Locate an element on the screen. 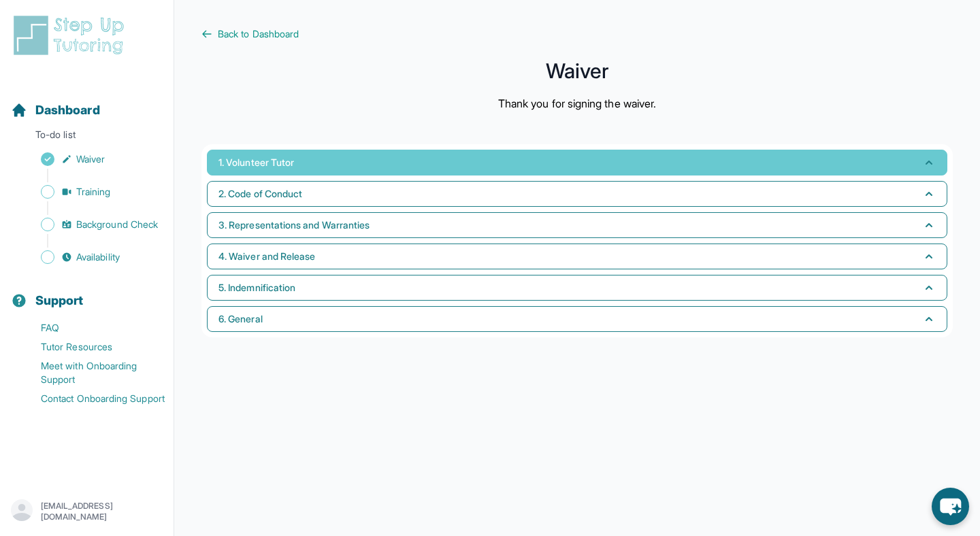 This screenshot has width=980, height=536. button: 1. Volunteer Tutor is located at coordinates (577, 163).